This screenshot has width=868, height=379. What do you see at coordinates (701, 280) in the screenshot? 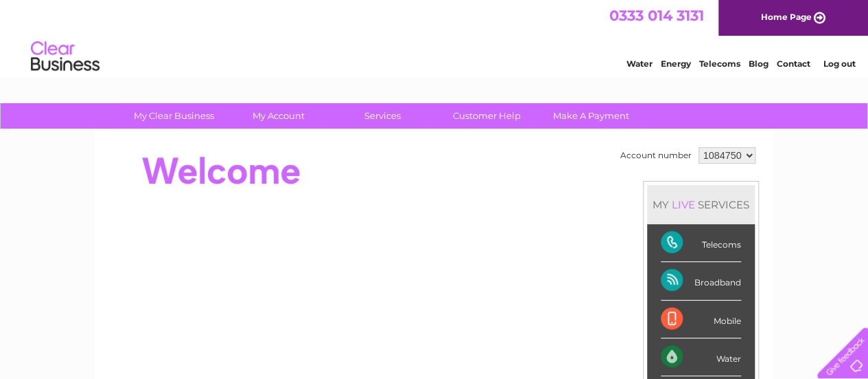
I see `div: Broadband` at bounding box center [701, 280].